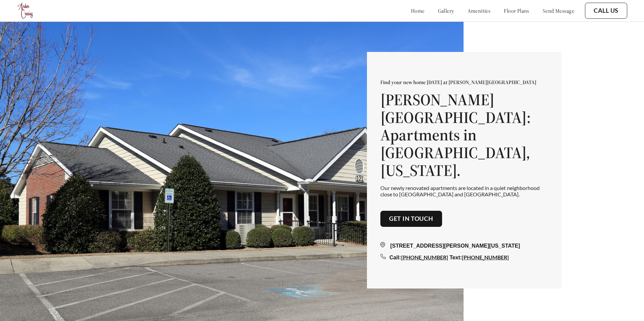  Describe the element at coordinates (516, 11) in the screenshot. I see `a: floor plans` at that location.